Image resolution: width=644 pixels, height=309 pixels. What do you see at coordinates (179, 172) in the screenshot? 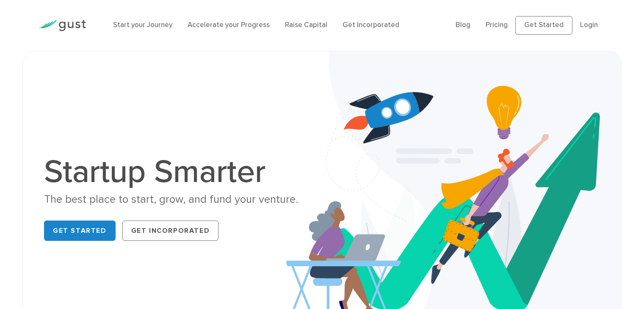
I see `h1: Startup Smarter` at bounding box center [179, 172].